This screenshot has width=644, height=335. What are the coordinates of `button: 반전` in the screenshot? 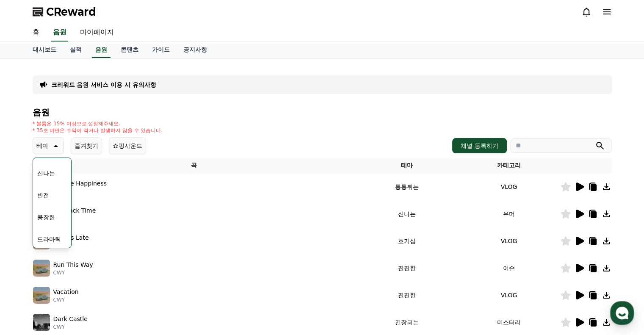 It's located at (43, 195).